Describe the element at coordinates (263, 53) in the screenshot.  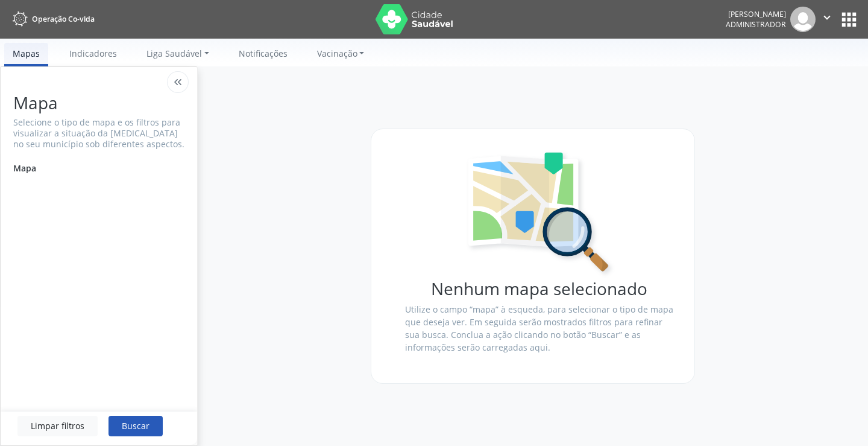
I see `a: Notificações` at that location.